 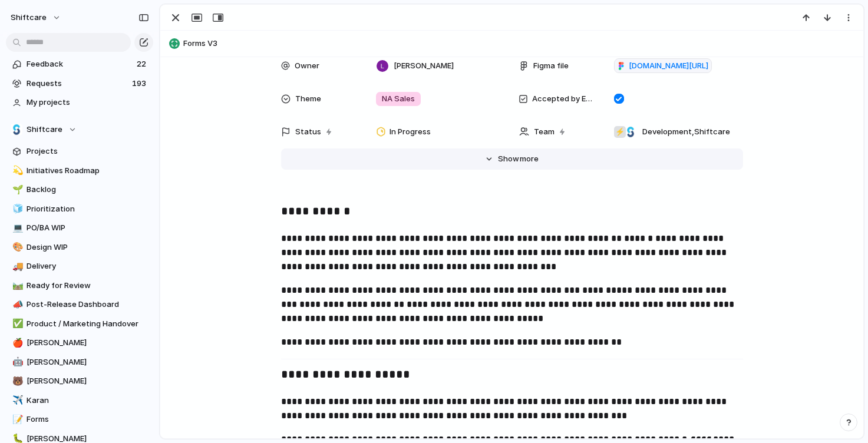 What do you see at coordinates (79, 64) in the screenshot?
I see `span: Feedback` at bounding box center [79, 64].